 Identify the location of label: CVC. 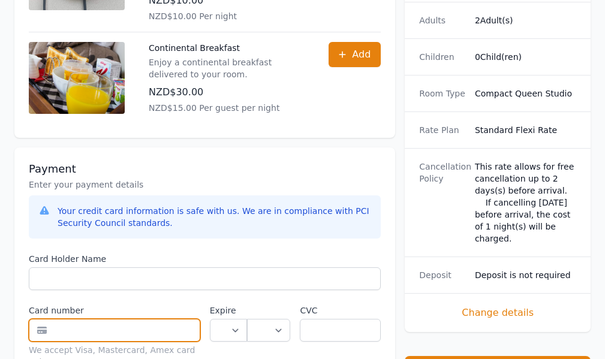
(340, 311).